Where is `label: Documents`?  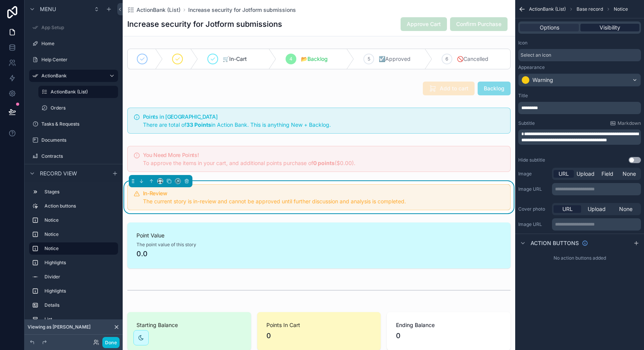
label: Documents is located at coordinates (79, 140).